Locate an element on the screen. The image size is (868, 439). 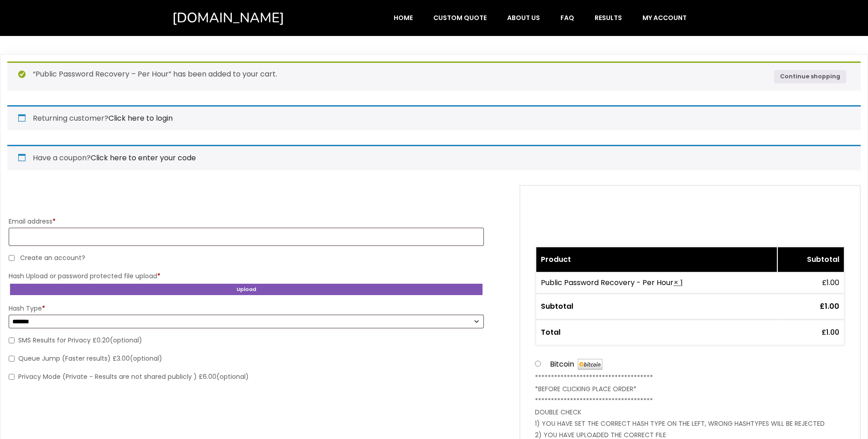
span: My account is located at coordinates (664, 18).